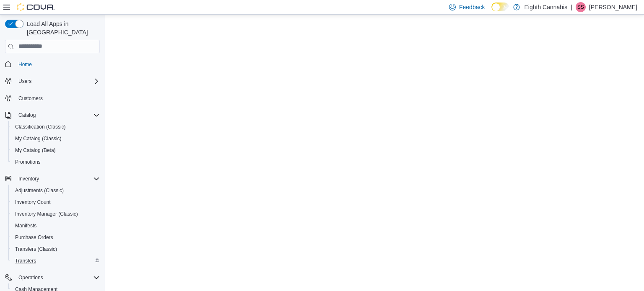 Image resolution: width=644 pixels, height=291 pixels. What do you see at coordinates (56, 162) in the screenshot?
I see `button: Promotions` at bounding box center [56, 162].